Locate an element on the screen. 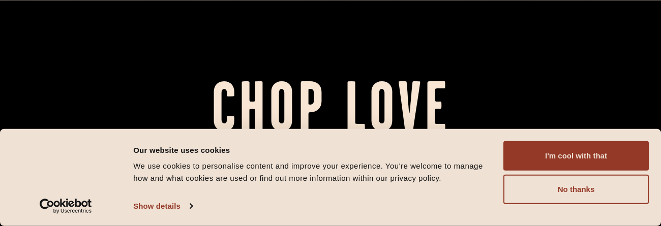  div: Our website uses cookies is located at coordinates (312, 150).